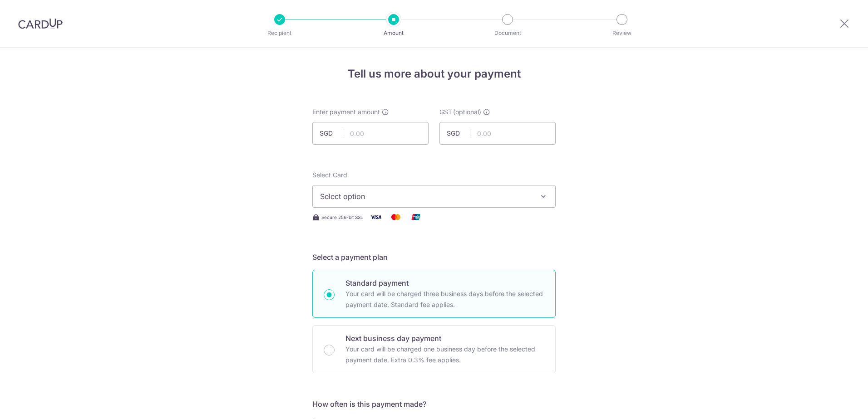 Image resolution: width=868 pixels, height=419 pixels. What do you see at coordinates (622, 33) in the screenshot?
I see `p: Review` at bounding box center [622, 33].